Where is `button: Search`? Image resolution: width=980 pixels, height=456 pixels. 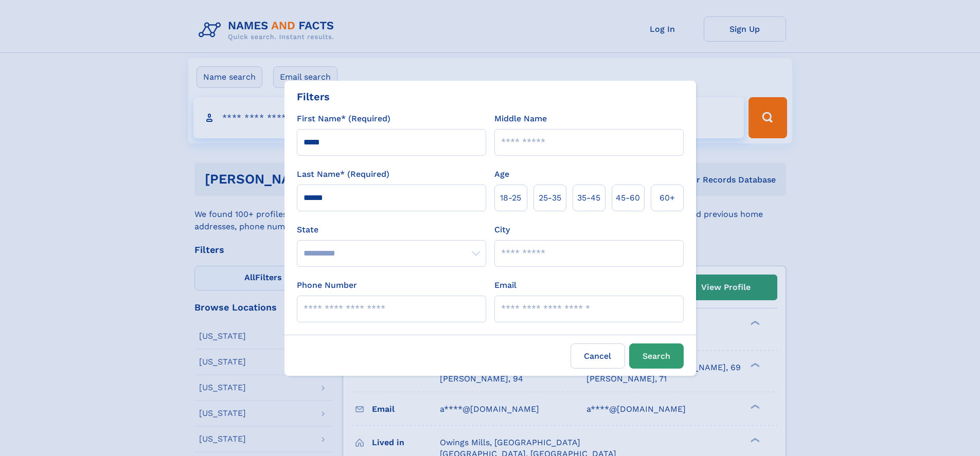 button: Search is located at coordinates (656, 356).